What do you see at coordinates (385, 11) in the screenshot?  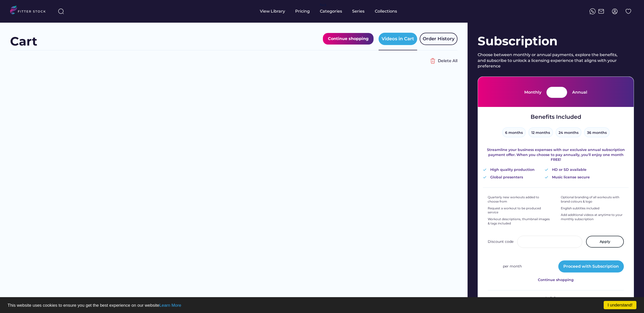 I see `div: Collections` at bounding box center [385, 11].